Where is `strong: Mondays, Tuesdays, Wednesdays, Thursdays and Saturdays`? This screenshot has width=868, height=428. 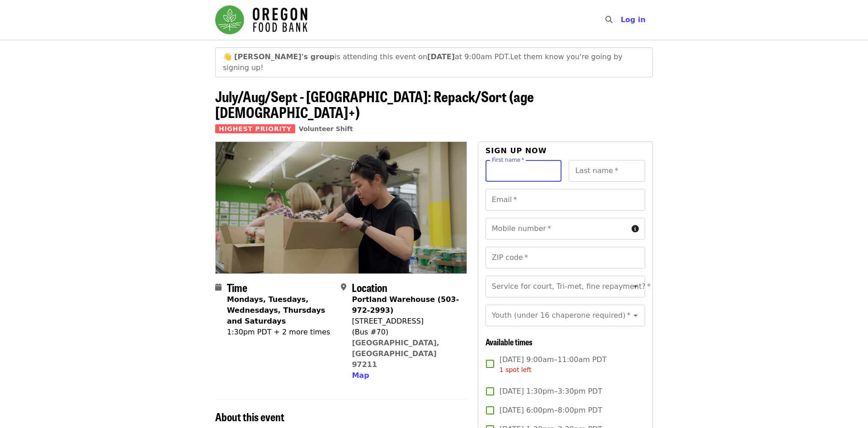
strong: Mondays, Tuesdays, Wednesdays, Thursdays and Saturdays is located at coordinates (276, 310).